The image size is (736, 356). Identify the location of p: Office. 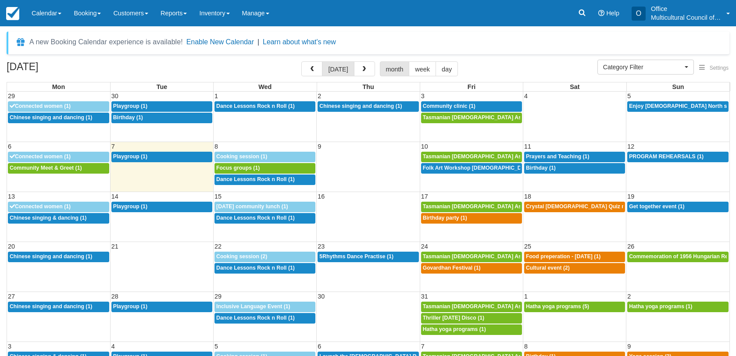
(686, 9).